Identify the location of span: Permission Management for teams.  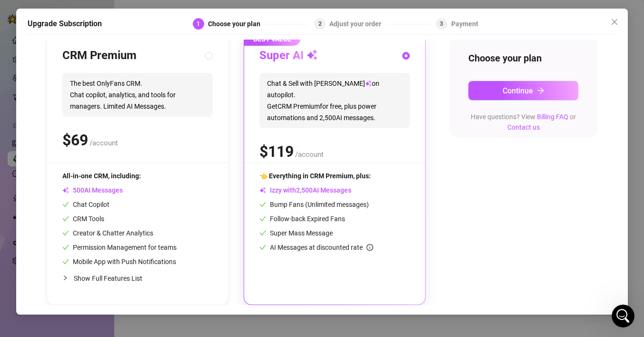
(120, 247).